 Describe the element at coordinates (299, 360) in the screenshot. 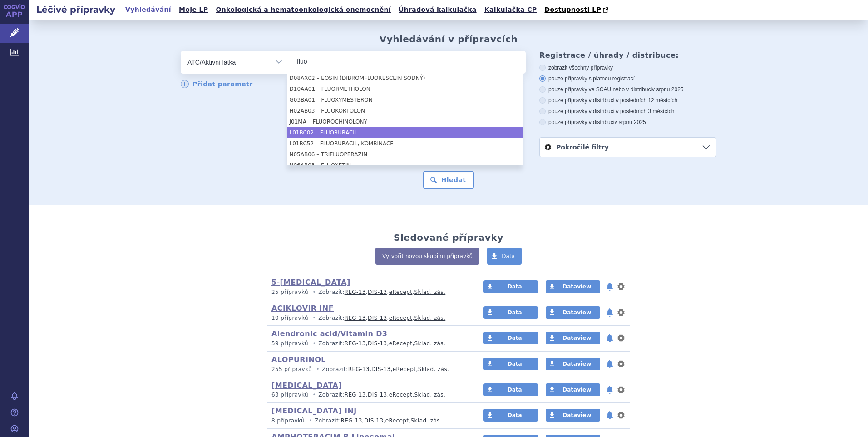

I see `a: ALOPURINOL` at that location.